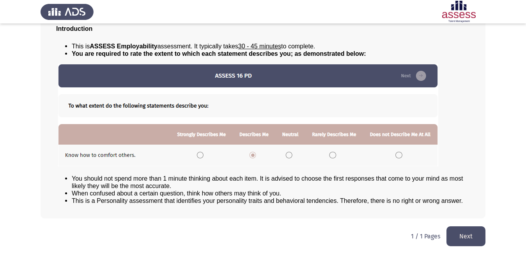 The height and width of the screenshot is (254, 526). Describe the element at coordinates (176, 193) in the screenshot. I see `span: When confused about a certain question, think how others may think of you.` at that location.